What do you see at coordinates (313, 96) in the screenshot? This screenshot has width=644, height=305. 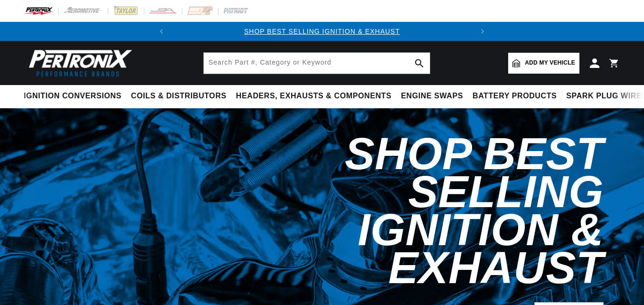 I see `span: Headers, Exhausts & Components` at bounding box center [313, 96].